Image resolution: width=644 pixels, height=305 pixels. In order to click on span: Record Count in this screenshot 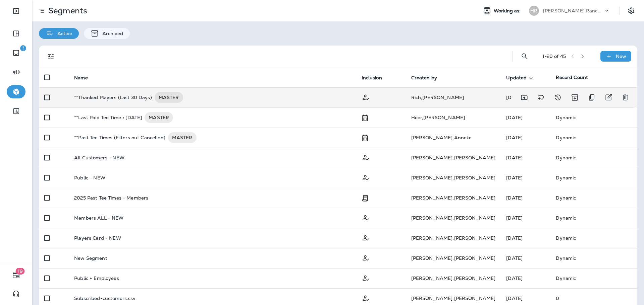, I will do `click(572, 77)`.